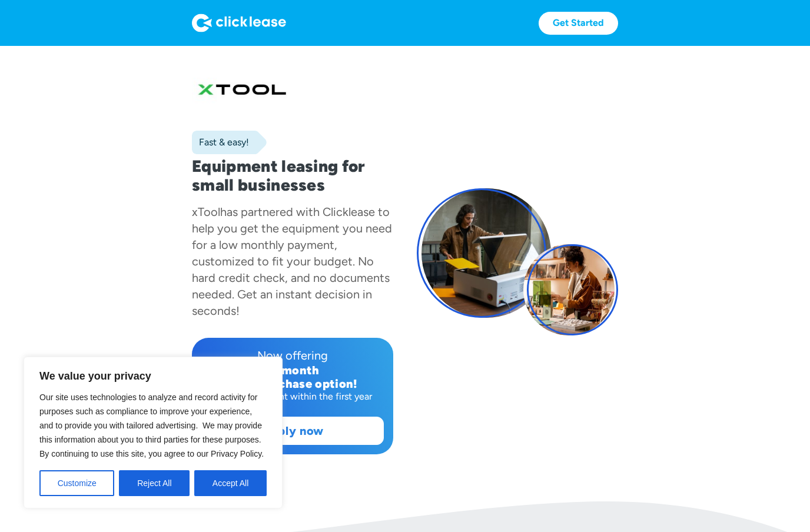 The width and height of the screenshot is (810, 532). What do you see at coordinates (206, 212) in the screenshot?
I see `div: xTool` at bounding box center [206, 212].